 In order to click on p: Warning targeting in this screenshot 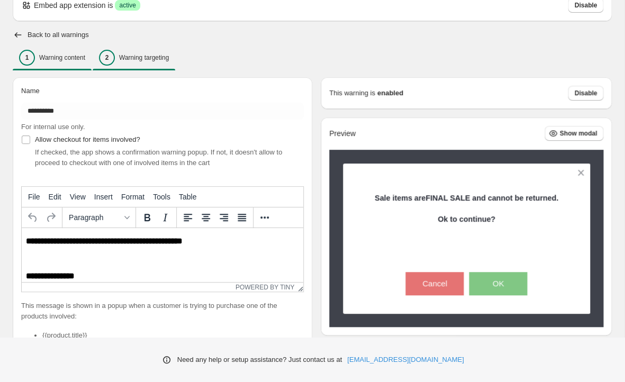, I will do `click(144, 58)`.